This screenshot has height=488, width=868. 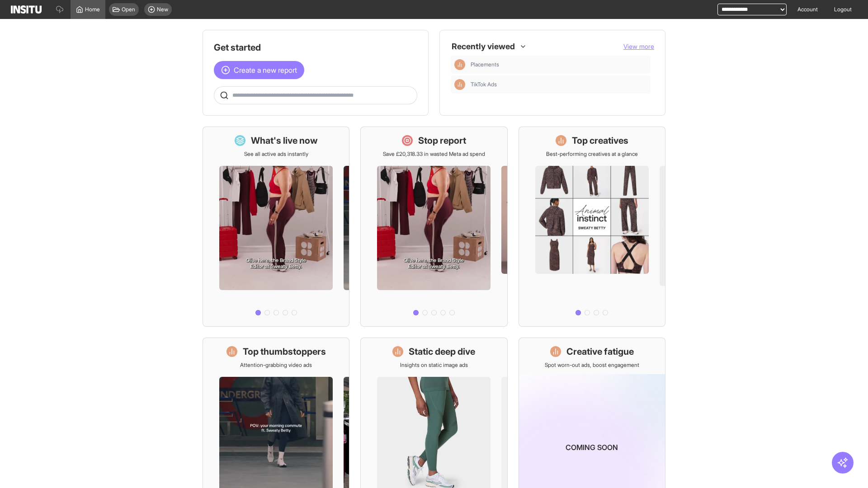 What do you see at coordinates (639, 46) in the screenshot?
I see `span: View more` at bounding box center [639, 46].